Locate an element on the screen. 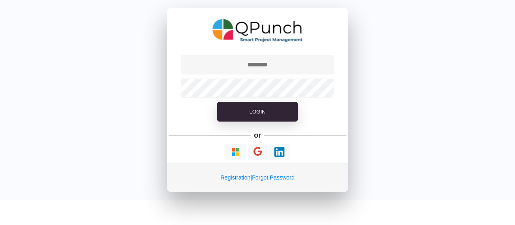  button: Continue With Microsoft Azure is located at coordinates (235, 152).